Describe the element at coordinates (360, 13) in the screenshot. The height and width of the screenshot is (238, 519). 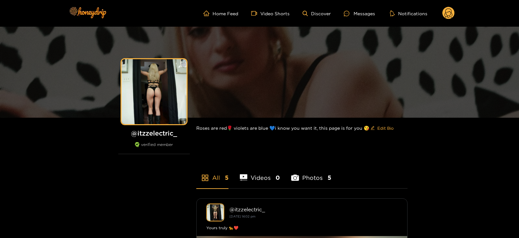
I see `div: Messages` at that location.